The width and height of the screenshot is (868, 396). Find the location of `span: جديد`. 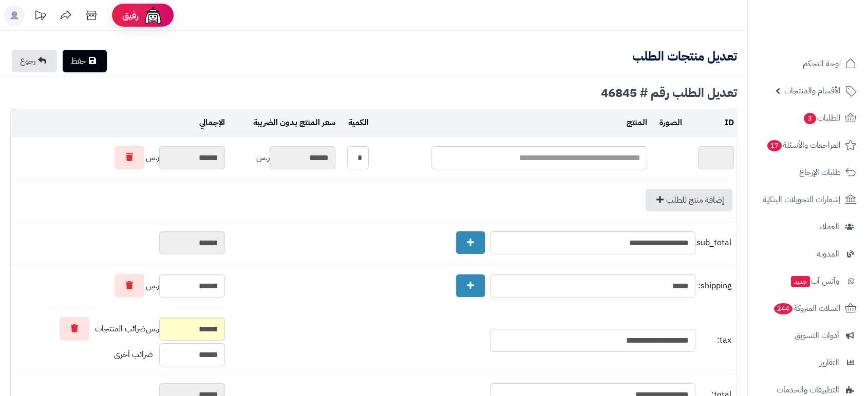

span: جديد is located at coordinates (800, 282).